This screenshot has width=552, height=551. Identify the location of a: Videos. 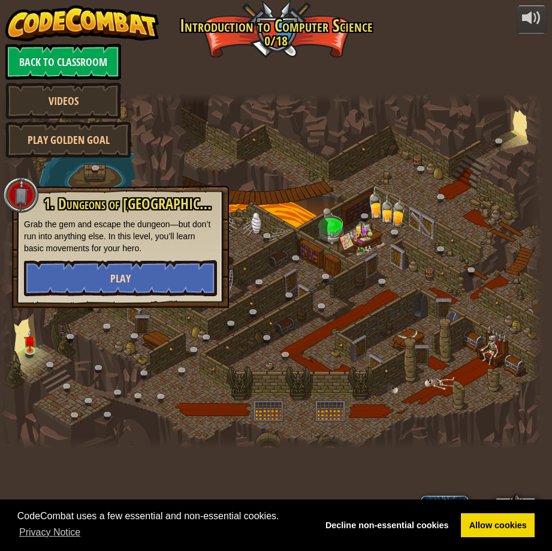
(63, 101).